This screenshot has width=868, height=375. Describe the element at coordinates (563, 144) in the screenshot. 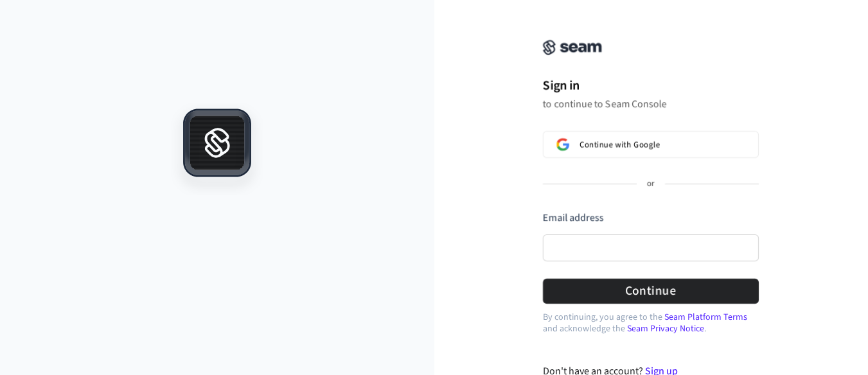

I see `img: Sign in with Google` at that location.